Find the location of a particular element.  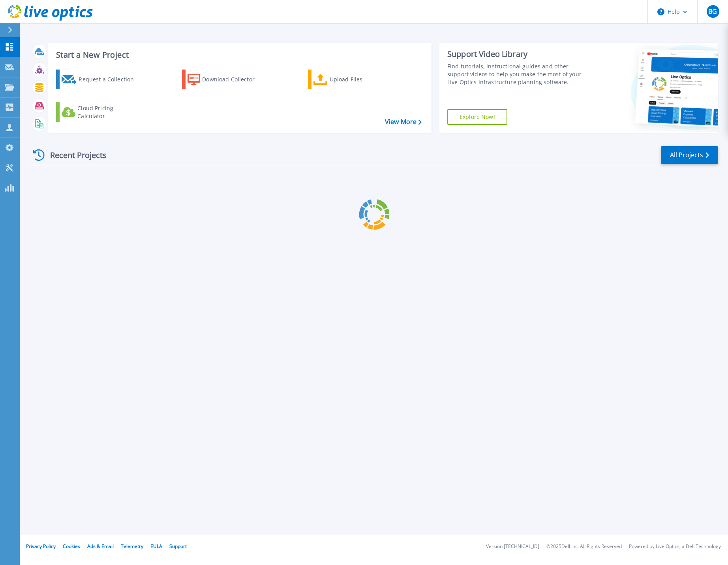

a: Telemetry is located at coordinates (132, 546).